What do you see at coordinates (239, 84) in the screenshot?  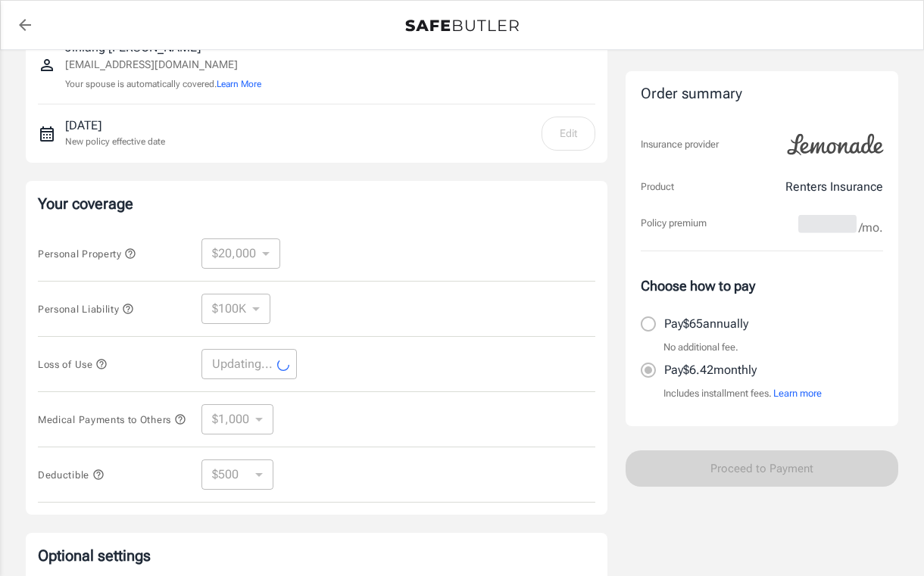 I see `button: Learn More` at bounding box center [239, 84].